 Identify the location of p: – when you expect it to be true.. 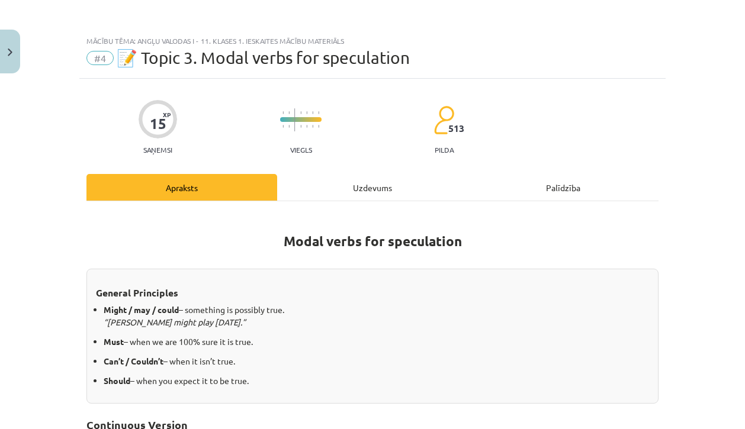
(376, 381).